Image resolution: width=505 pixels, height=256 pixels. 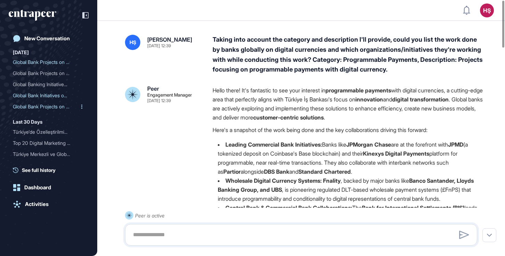 What do you see at coordinates (348, 158) in the screenshot?
I see `li: Banks like are at the forefront with (a tokenized deposit on Coinbase's Base blockchain) and thei...` at bounding box center [348, 158].